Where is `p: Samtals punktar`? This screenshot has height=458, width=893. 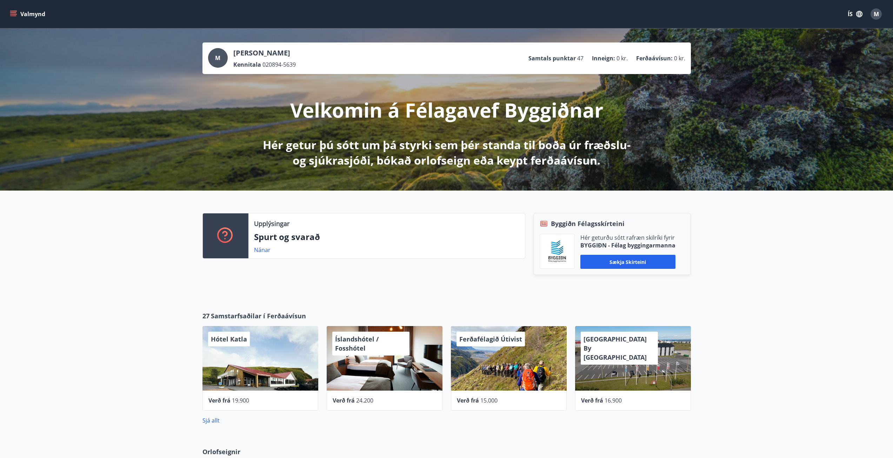 p: Samtals punktar is located at coordinates (552, 58).